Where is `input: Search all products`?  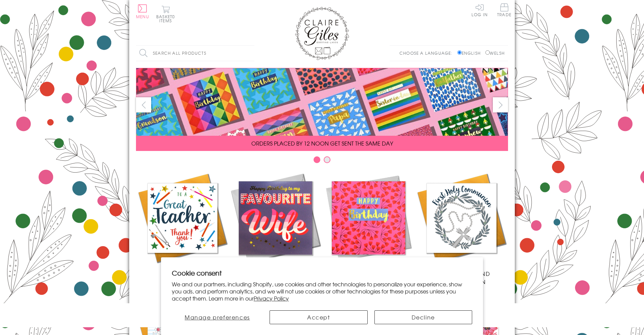
input: Search all products is located at coordinates (195, 53).